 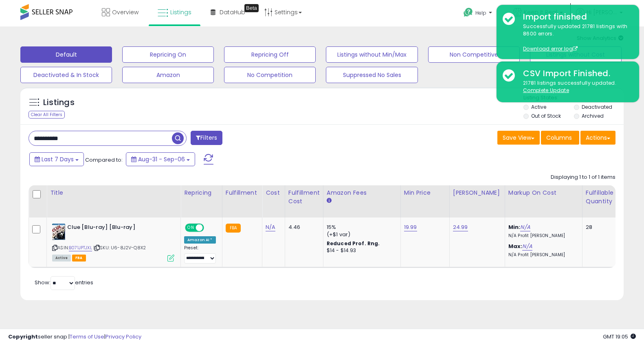 I want to click on b: Min:, so click(x=515, y=227).